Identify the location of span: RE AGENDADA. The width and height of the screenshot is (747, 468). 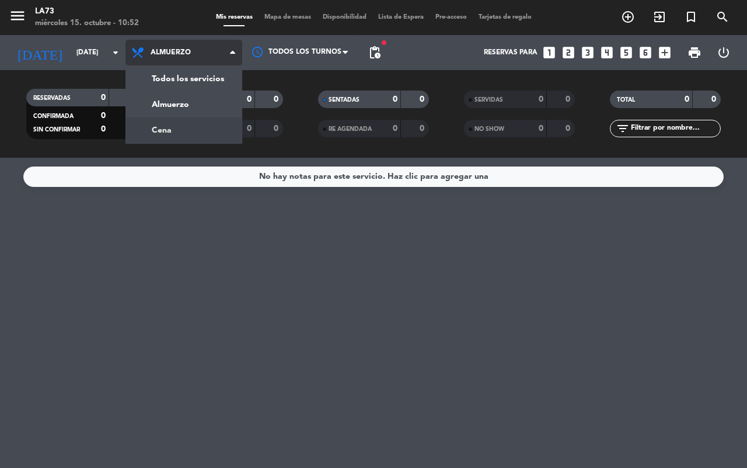
(350, 129).